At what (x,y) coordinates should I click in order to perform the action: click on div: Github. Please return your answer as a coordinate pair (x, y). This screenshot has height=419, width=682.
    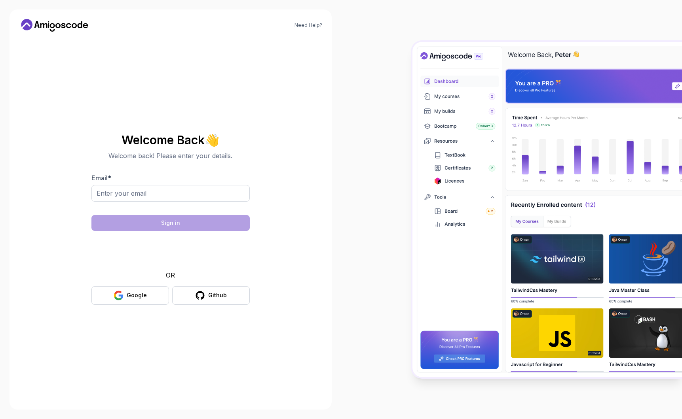
    Looking at the image, I should click on (217, 296).